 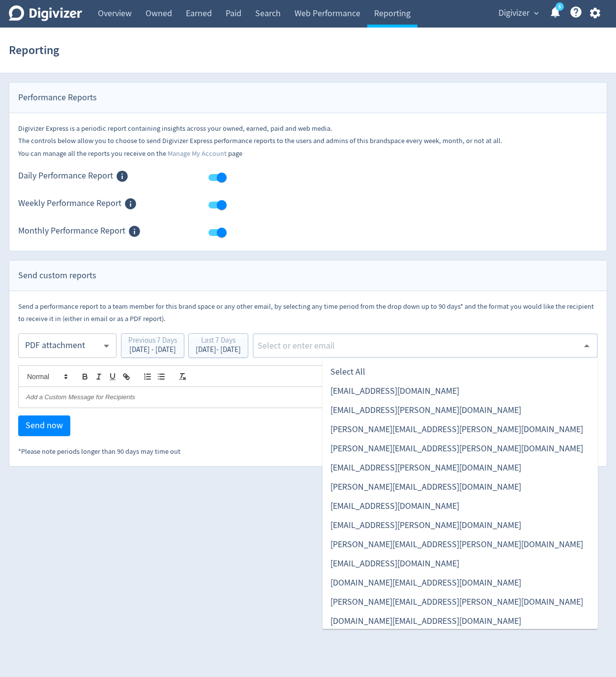 What do you see at coordinates (536, 14) in the screenshot?
I see `span: expand_more` at bounding box center [536, 14].